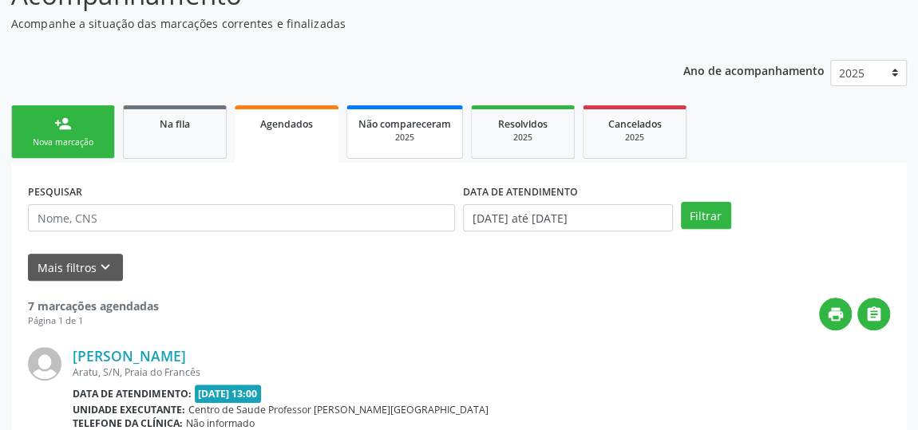 This screenshot has height=430, width=918. I want to click on p: Ano de acompanhamento, so click(753, 69).